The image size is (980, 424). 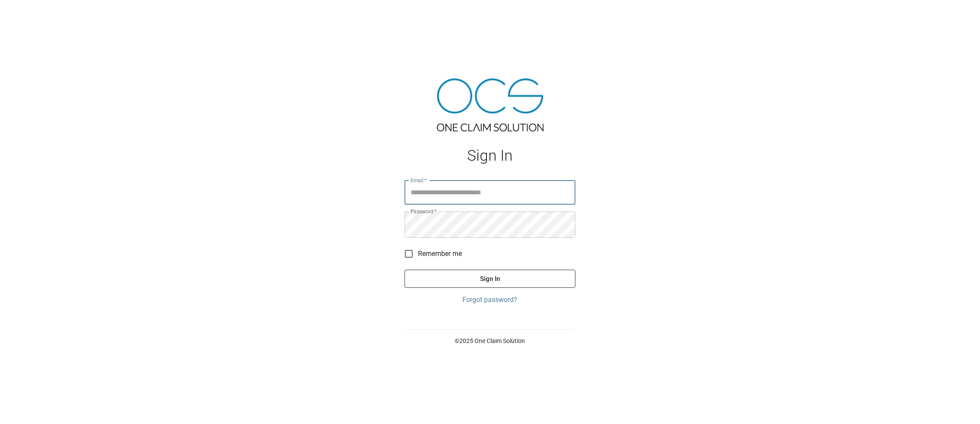 What do you see at coordinates (490, 341) in the screenshot?
I see `p: © 2025 One Claim Solution` at bounding box center [490, 341].